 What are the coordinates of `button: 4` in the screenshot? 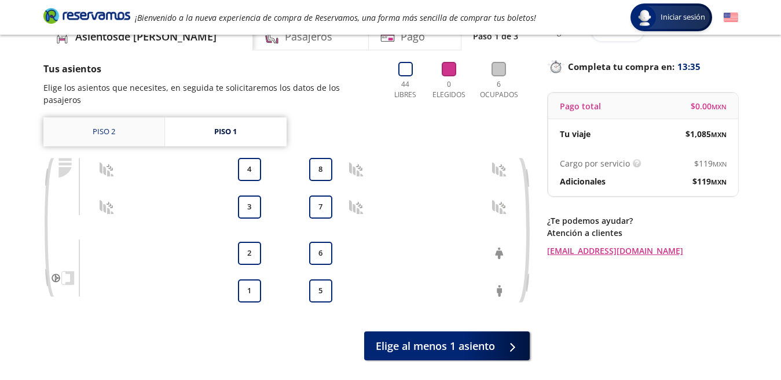 It's located at (250, 170).